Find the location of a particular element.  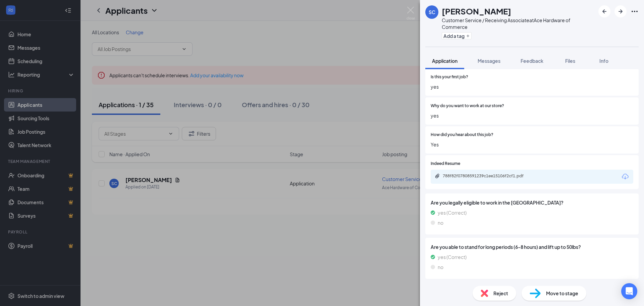

button: PlusAdd a tag is located at coordinates (457, 36).